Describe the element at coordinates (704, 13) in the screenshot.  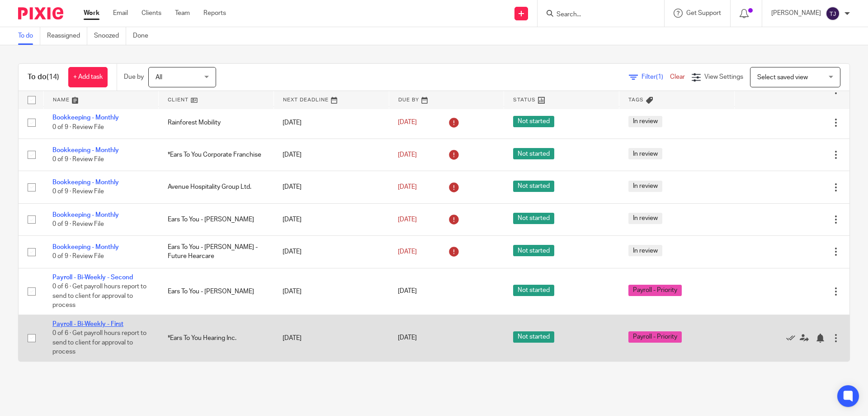
I see `span: Get Support` at that location.